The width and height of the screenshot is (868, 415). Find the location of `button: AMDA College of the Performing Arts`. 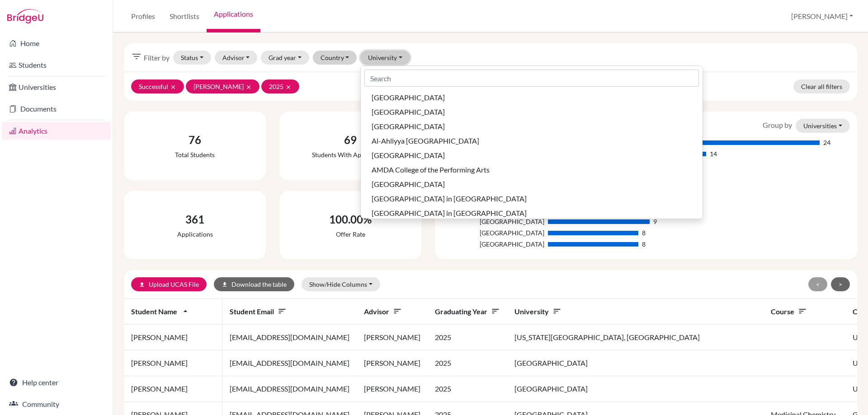

button: AMDA College of the Performing Arts is located at coordinates (532, 170).